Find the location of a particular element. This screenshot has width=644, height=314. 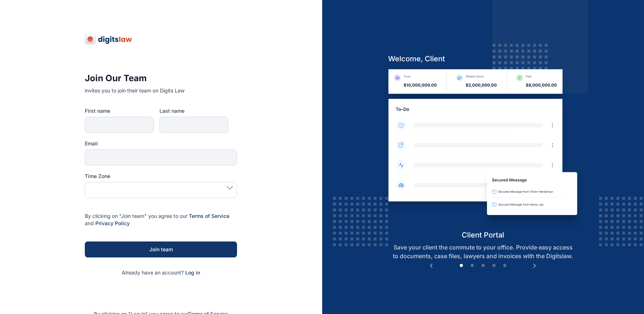

a: Terms of Service is located at coordinates (209, 216).